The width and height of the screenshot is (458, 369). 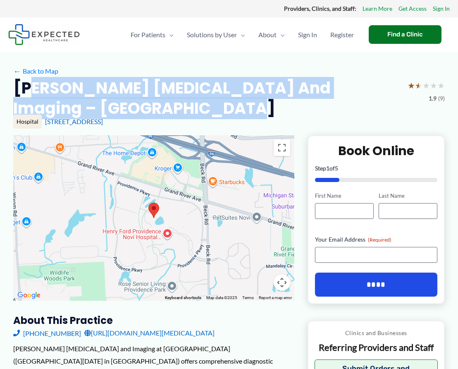 I want to click on span: (Required), so click(x=380, y=239).